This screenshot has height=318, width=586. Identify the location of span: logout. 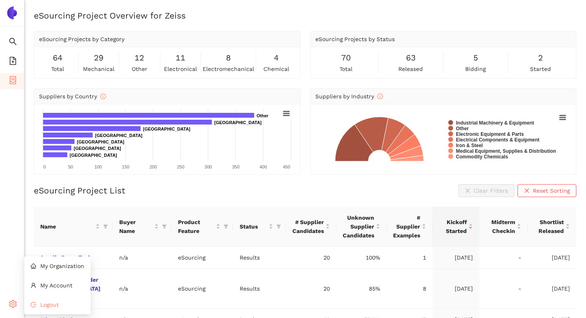
(33, 305).